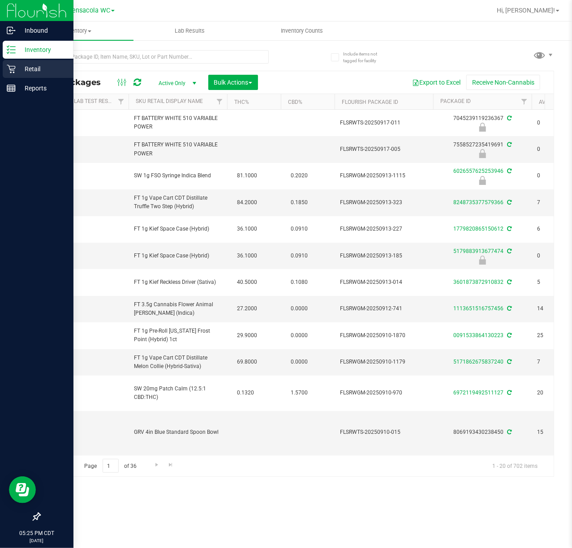 This screenshot has height=548, width=572. I want to click on button: Bulk Actions, so click(233, 82).